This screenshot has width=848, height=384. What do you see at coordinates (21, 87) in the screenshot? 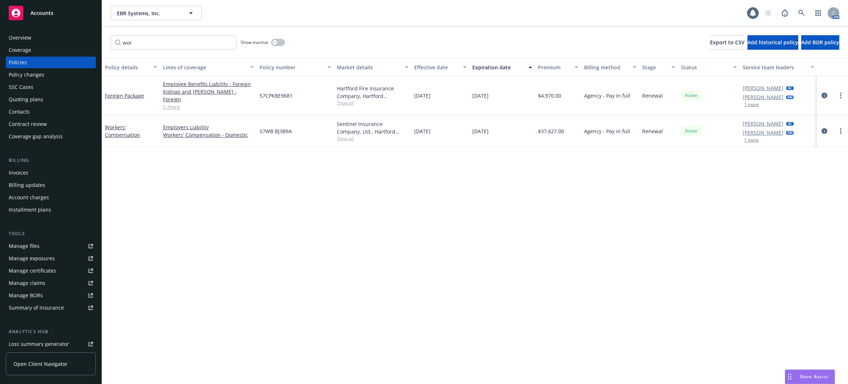
I see `div: SSC Cases` at bounding box center [21, 87].